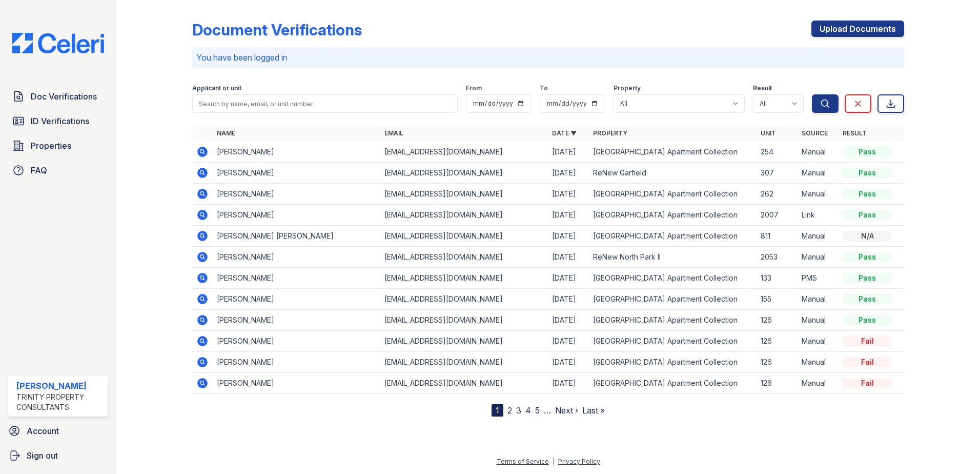 This screenshot has width=980, height=474. I want to click on label: From, so click(474, 88).